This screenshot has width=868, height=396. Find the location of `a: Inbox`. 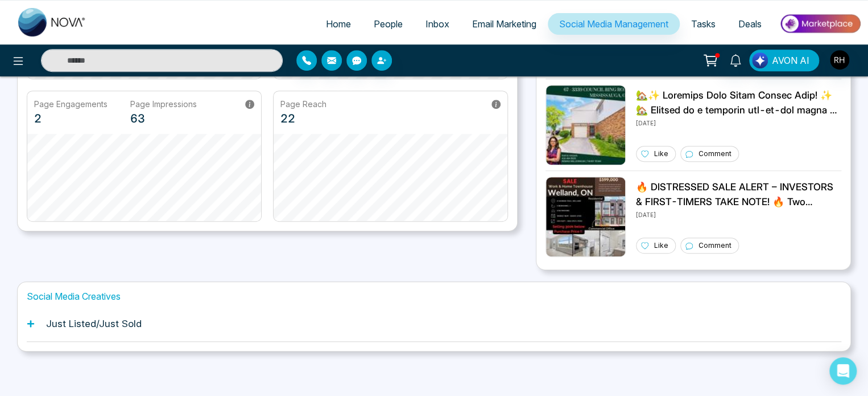

a: Inbox is located at coordinates (438, 24).